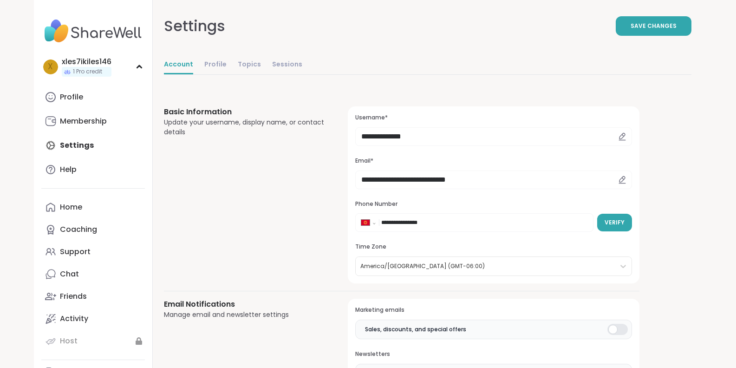 This screenshot has height=368, width=736. Describe the element at coordinates (287, 65) in the screenshot. I see `a: Sessions` at that location.